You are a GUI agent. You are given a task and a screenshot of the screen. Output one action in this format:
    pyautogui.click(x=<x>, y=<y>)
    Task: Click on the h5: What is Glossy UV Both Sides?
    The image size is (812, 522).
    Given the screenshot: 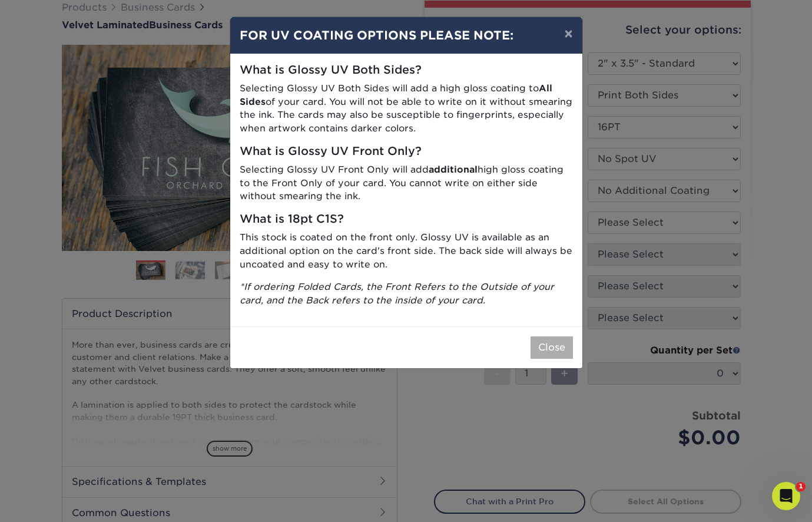 What is the action you would take?
    pyautogui.click(x=407, y=70)
    